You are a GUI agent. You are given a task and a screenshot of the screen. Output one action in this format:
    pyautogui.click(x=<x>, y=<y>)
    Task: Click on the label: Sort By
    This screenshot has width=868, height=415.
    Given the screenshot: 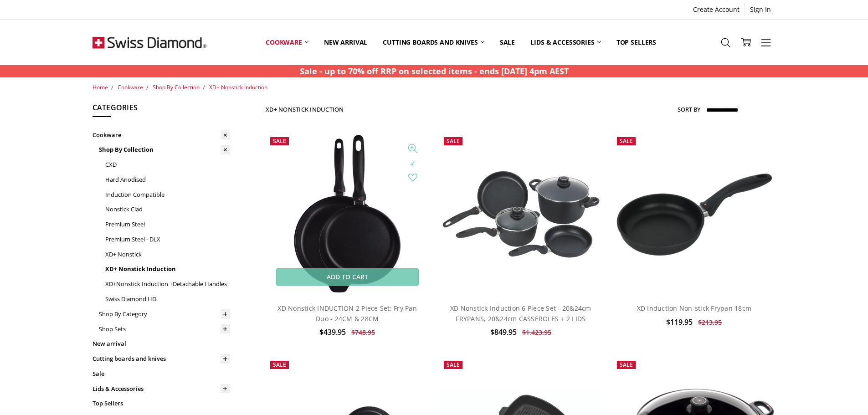 What is the action you would take?
    pyautogui.click(x=689, y=109)
    